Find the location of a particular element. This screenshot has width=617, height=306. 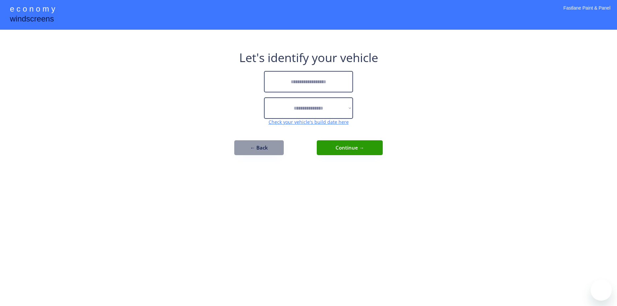

div: windscreens is located at coordinates (32, 19).